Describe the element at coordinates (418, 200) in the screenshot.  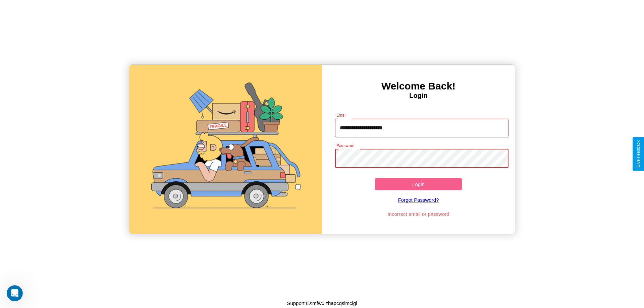
I see `a: Forgot Password?` at that location.